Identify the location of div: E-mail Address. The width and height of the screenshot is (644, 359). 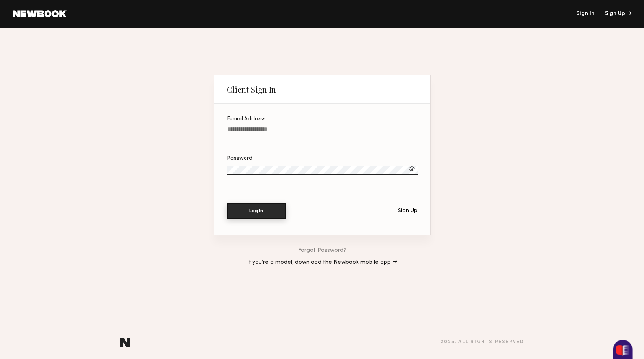
(322, 119).